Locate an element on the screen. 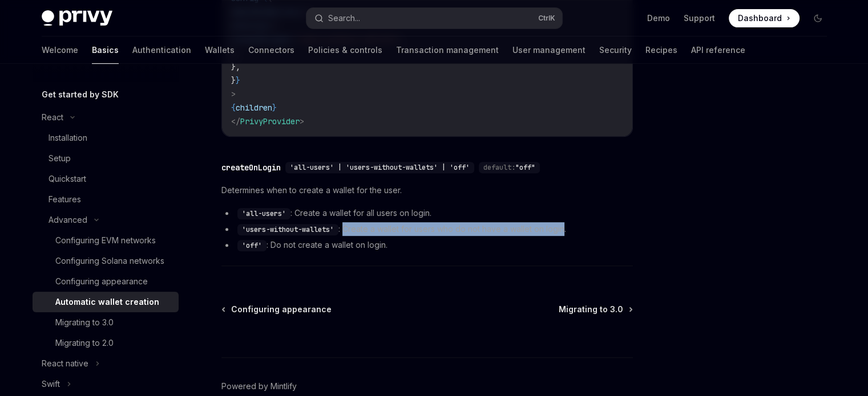 This screenshot has width=868, height=396. span: Dashboard is located at coordinates (760, 18).